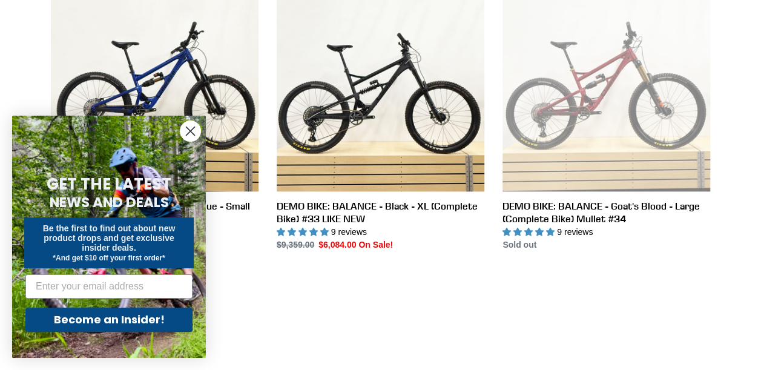 The height and width of the screenshot is (370, 761). I want to click on span: Be the first to find out about new product drops and get exclusive insider deals., so click(109, 238).